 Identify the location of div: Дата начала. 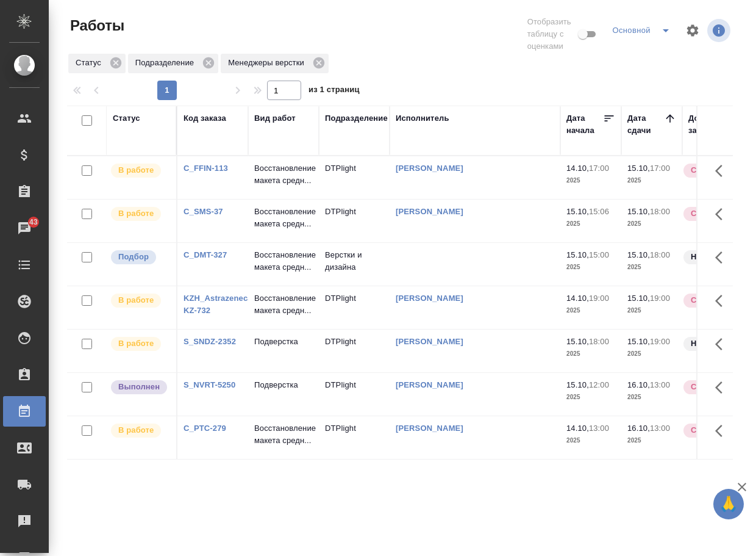
(585, 124).